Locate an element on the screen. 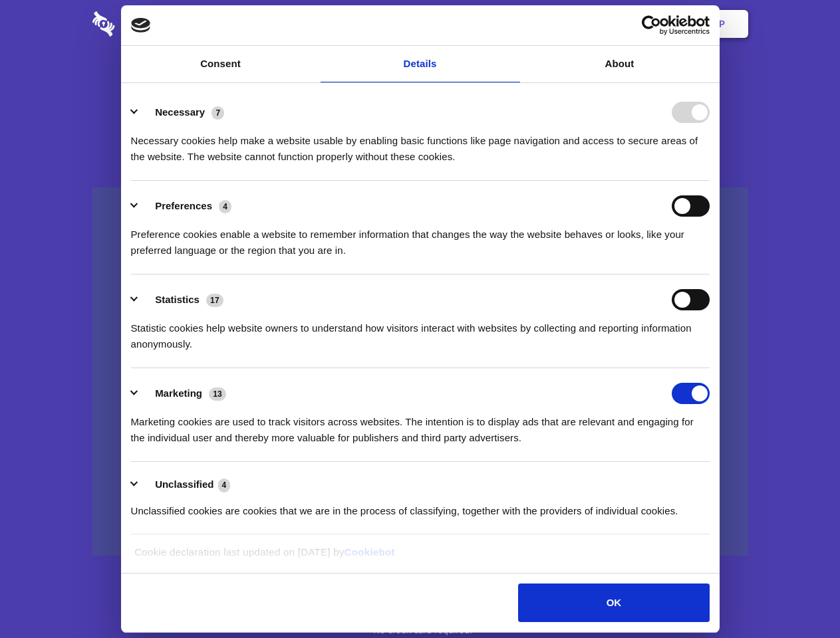  button: Unclassified (4) is located at coordinates (185, 485).